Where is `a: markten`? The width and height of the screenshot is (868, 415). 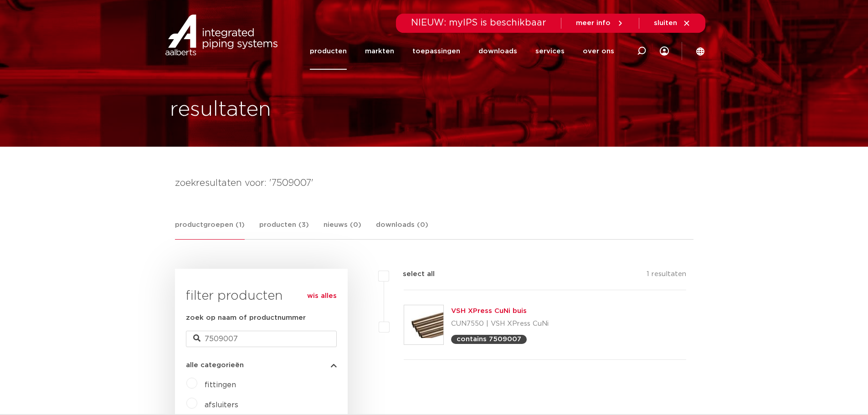
a: markten is located at coordinates (379, 51).